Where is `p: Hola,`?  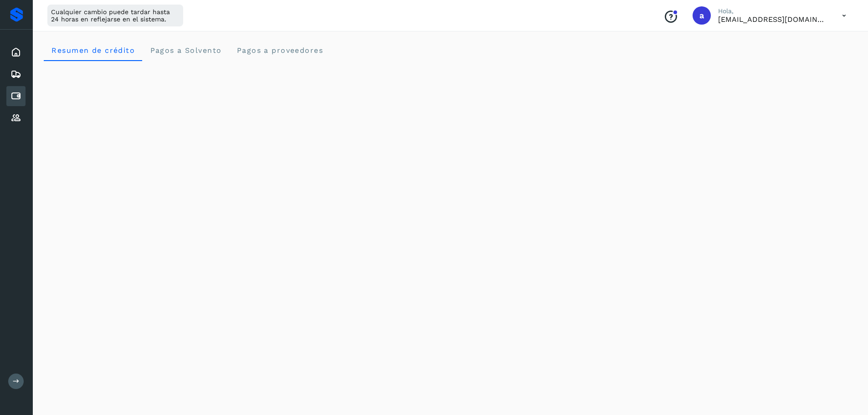
p: Hola, is located at coordinates (773, 11).